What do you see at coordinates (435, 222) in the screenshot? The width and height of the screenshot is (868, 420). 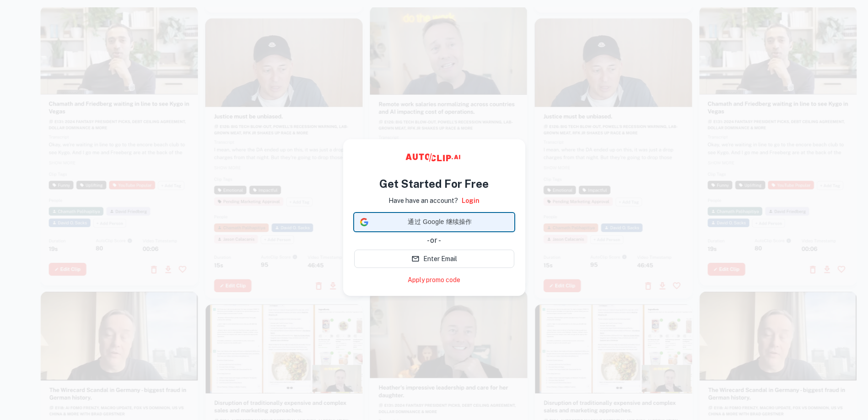 I see `div: 通过 Google 继续操作` at bounding box center [435, 222].